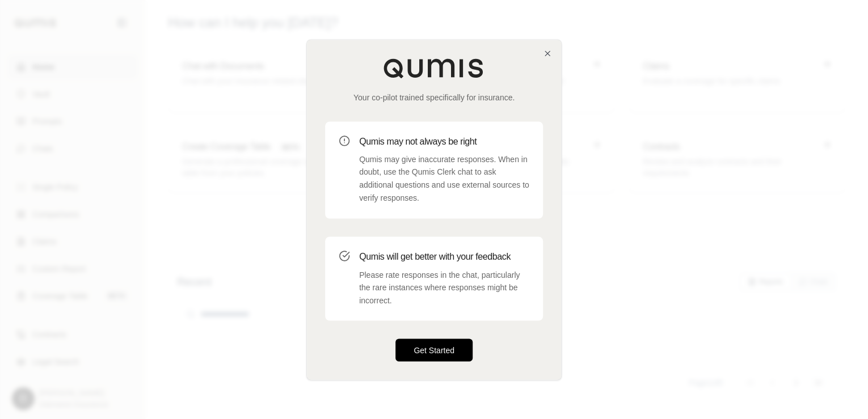 The height and width of the screenshot is (419, 868). What do you see at coordinates (444, 287) in the screenshot?
I see `p: Please rate responses in the chat, particularly the rare instances where responses might be incor...` at bounding box center [444, 287].